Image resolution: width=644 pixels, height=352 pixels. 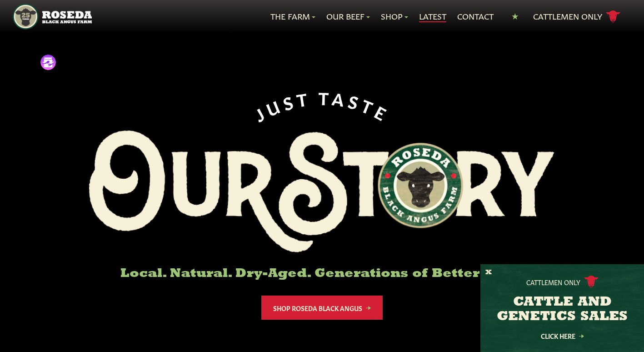 I want to click on a: Cattlemen Only, so click(x=577, y=16).